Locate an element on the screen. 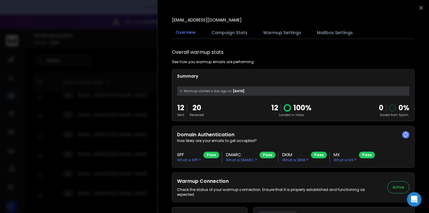  h3: SPF is located at coordinates (189, 155).